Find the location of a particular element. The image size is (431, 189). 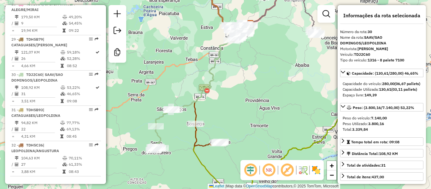

td: 69,13% is located at coordinates (82, 129).